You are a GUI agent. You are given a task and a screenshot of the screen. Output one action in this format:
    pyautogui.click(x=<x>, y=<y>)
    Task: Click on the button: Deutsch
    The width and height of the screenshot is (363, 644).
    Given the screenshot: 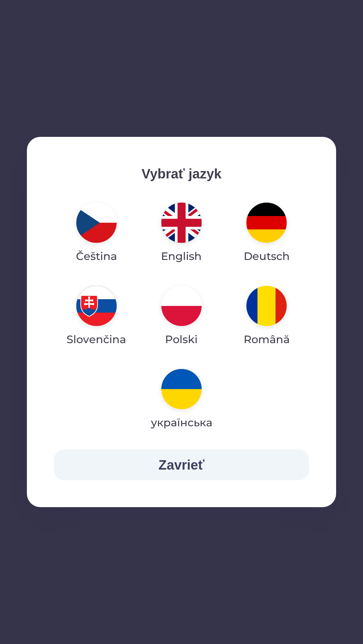 What is the action you would take?
    pyautogui.click(x=266, y=234)
    